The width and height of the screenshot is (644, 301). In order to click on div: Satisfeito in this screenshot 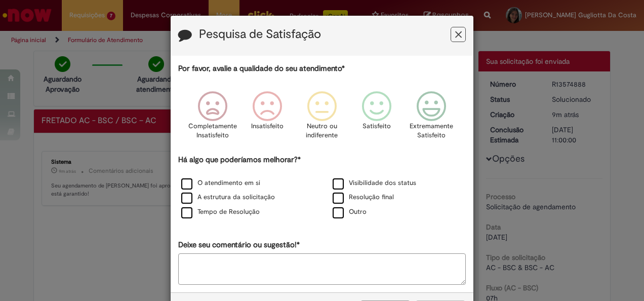, I will do `click(377, 118)`.